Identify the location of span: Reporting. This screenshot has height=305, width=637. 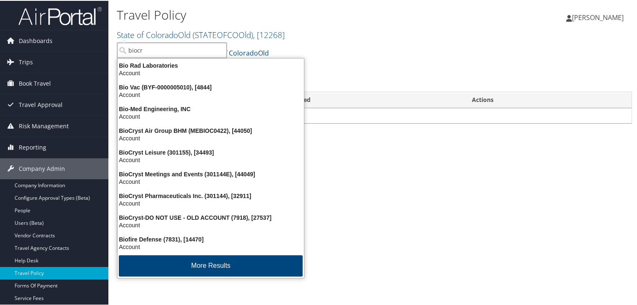
(33, 146).